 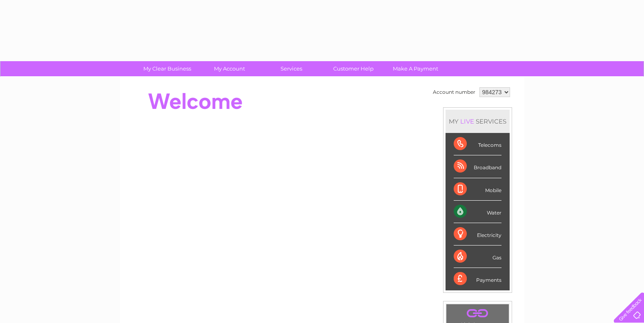 I want to click on div: Water, so click(x=477, y=212).